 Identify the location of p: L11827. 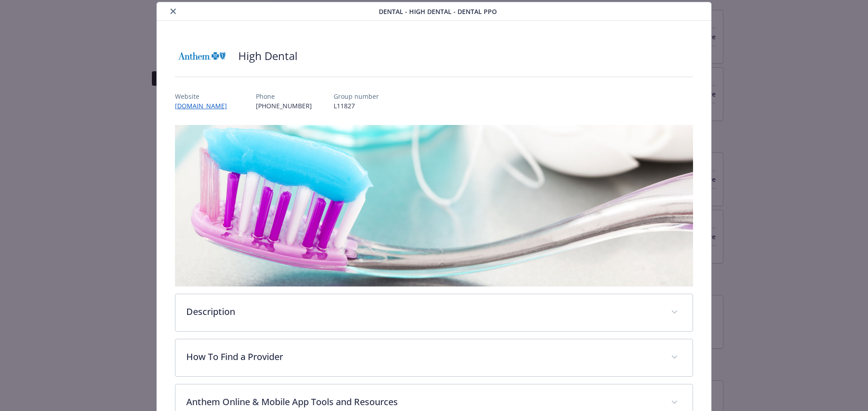
(356, 106).